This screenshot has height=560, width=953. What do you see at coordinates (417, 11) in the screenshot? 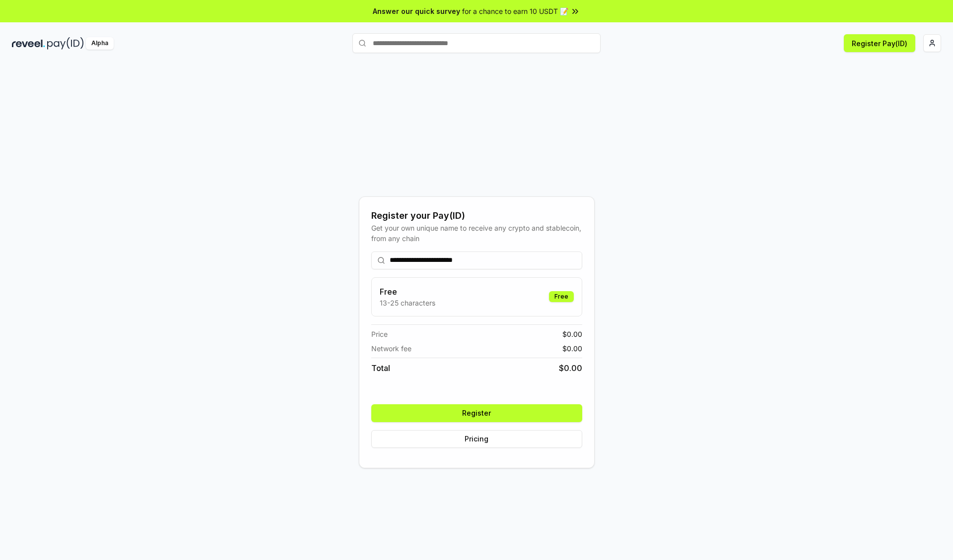
I see `span: Answer our quick survey` at bounding box center [417, 11].